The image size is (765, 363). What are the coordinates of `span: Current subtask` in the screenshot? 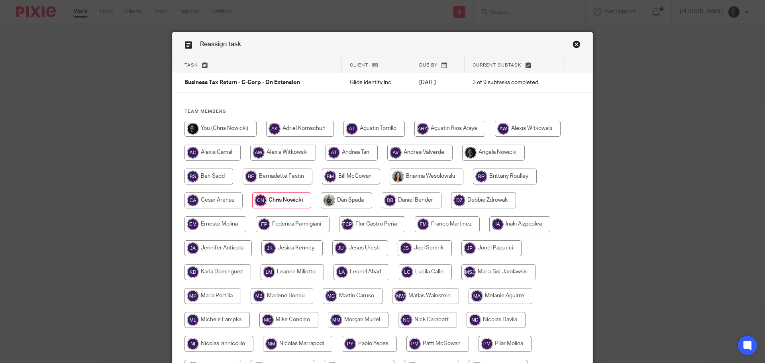 It's located at (497, 65).